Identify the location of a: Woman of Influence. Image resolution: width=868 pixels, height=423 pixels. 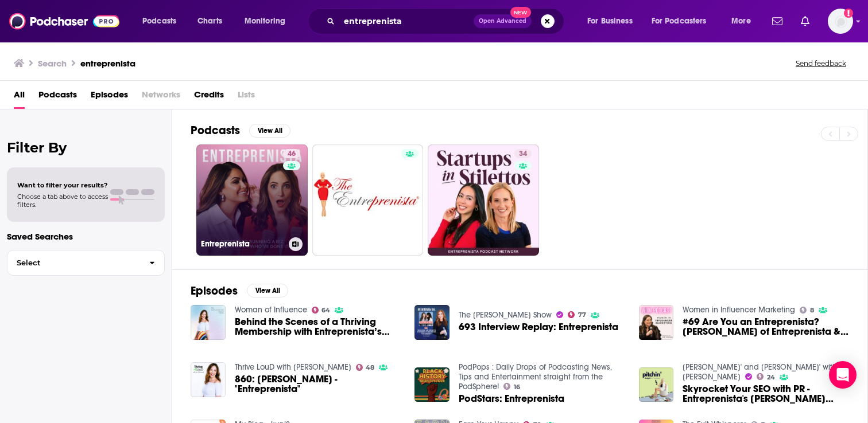
(271, 310).